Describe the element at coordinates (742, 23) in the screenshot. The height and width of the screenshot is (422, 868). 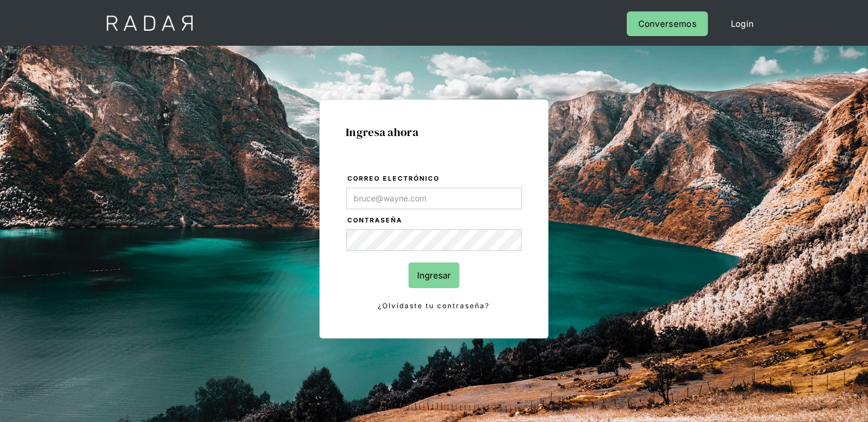
I see `a: Login` at that location.